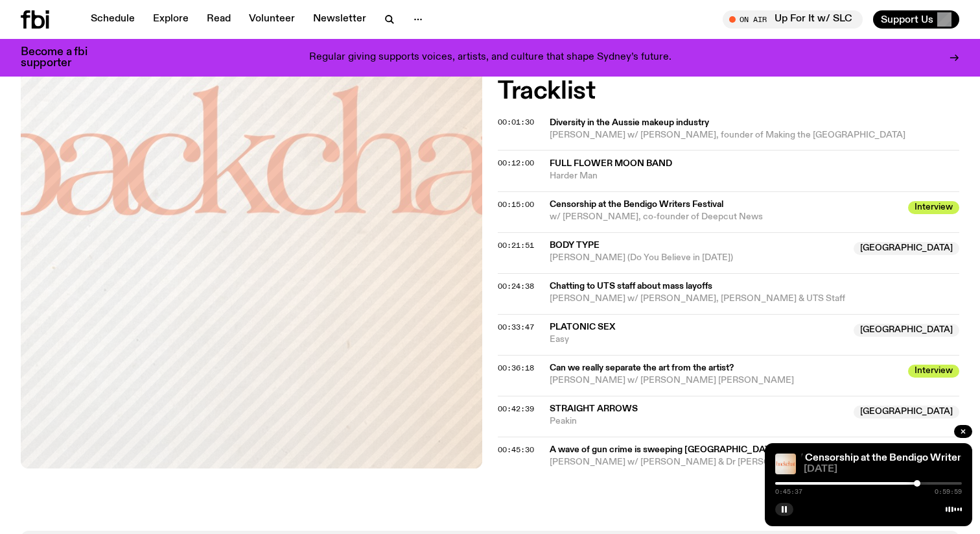 This screenshot has width=980, height=534. What do you see at coordinates (611, 163) in the screenshot?
I see `span: Full Flower Moon Band` at bounding box center [611, 163].